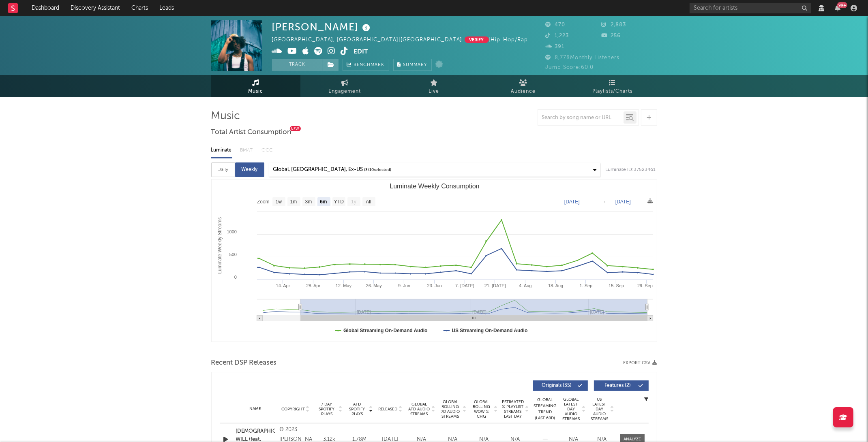 The width and height of the screenshot is (868, 442). What do you see at coordinates (616, 285) in the screenshot?
I see `text: 15. Sep` at bounding box center [616, 285].